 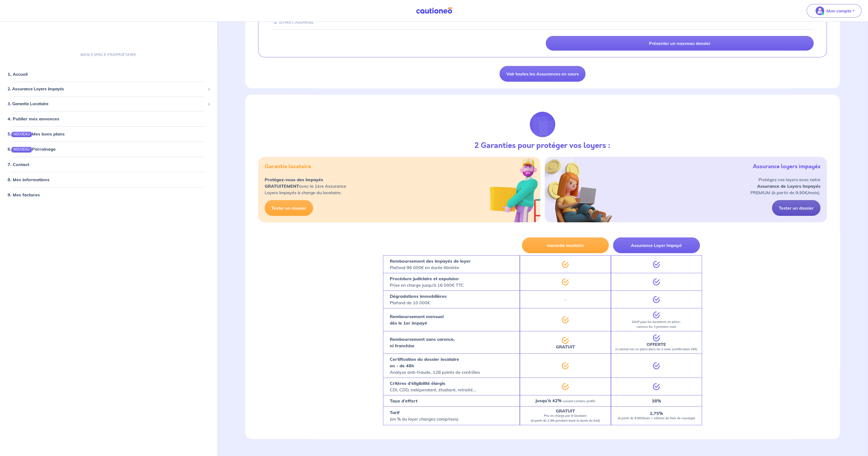 I want to click on h5: Assurance loyers impayés, so click(x=787, y=167).